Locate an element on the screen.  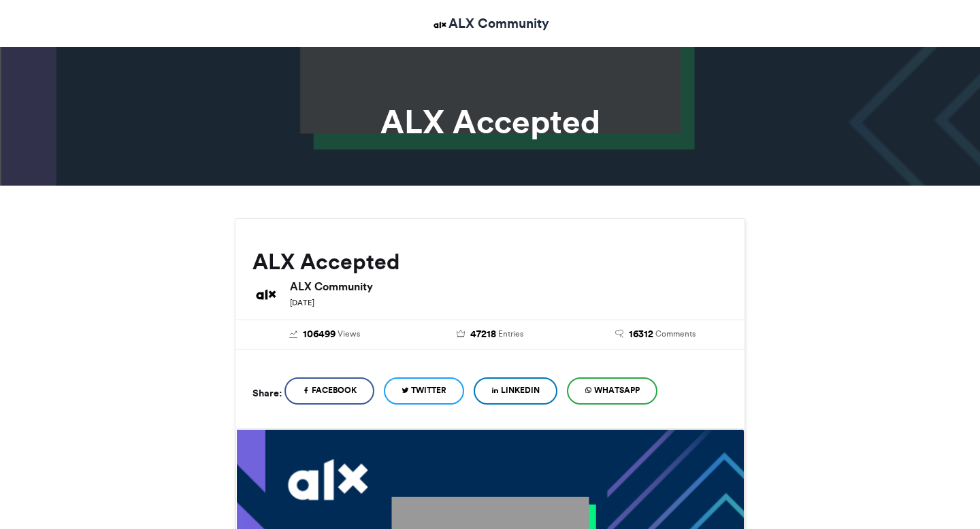
span: 47218 is located at coordinates (483, 335).